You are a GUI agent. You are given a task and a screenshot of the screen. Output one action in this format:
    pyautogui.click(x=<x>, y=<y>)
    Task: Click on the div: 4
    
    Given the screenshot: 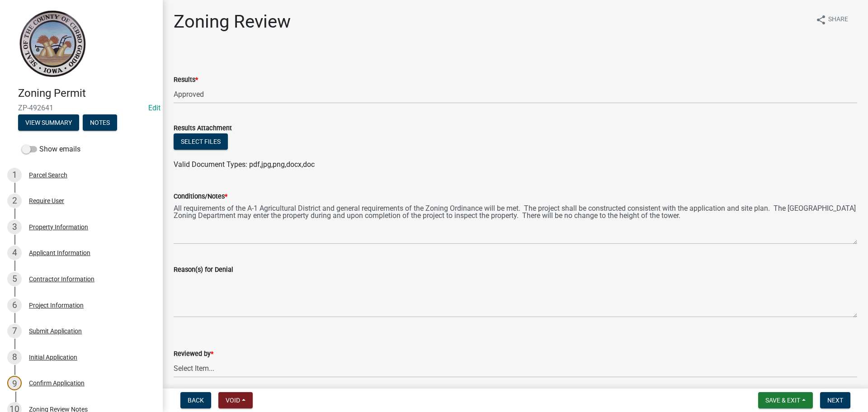 What is the action you would take?
    pyautogui.click(x=15, y=252)
    